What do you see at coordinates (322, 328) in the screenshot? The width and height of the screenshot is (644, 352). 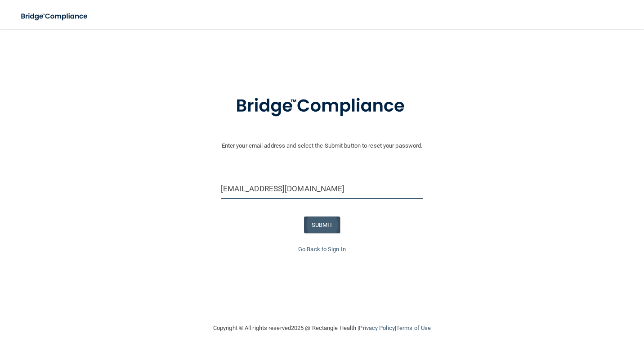 I see `div: Copyright © All rights reserved 2025 @ Rectangle Health | |` at bounding box center [322, 328].